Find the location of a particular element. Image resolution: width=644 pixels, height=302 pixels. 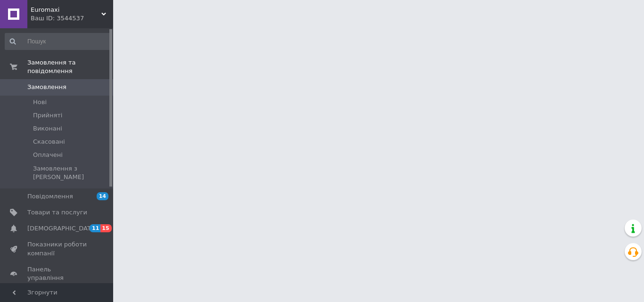

span: Скасовані is located at coordinates (49, 142).